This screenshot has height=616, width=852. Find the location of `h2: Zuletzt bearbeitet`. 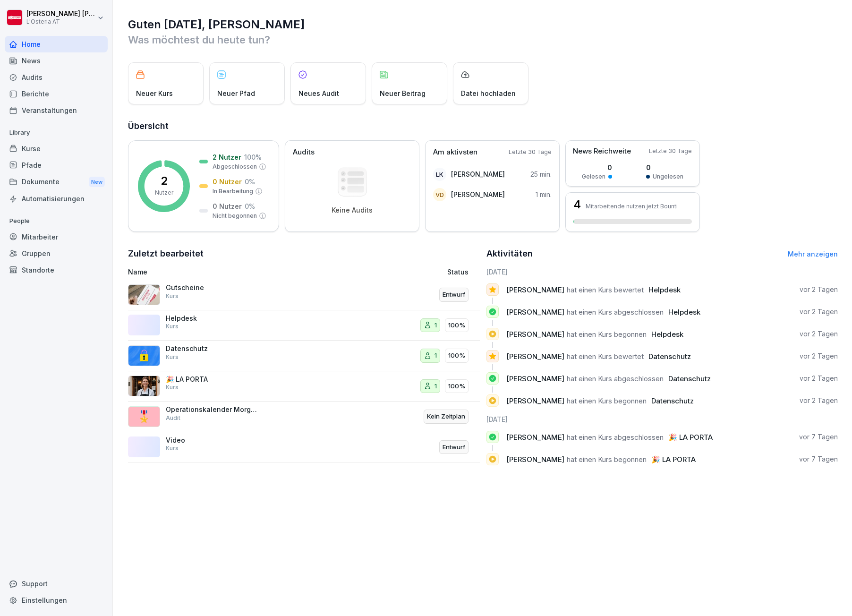

h2: Zuletzt bearbeitet is located at coordinates (304, 254).